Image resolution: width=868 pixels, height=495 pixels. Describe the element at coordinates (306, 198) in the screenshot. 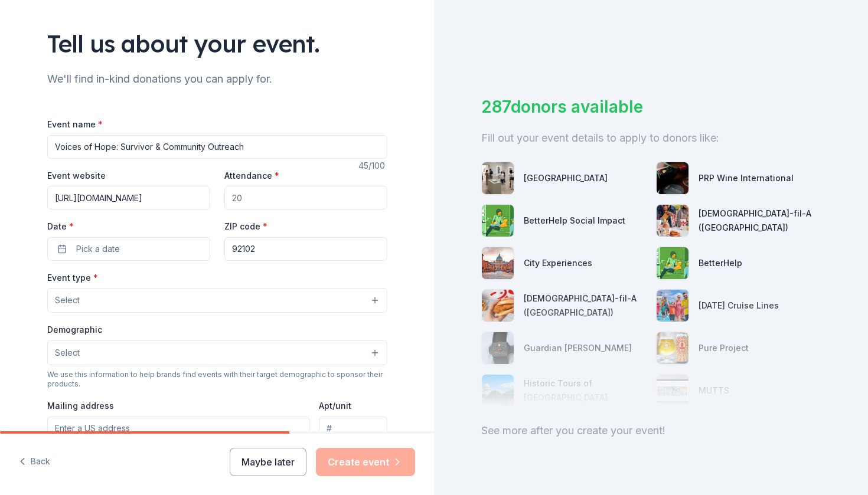

I see `input: 20` at that location.